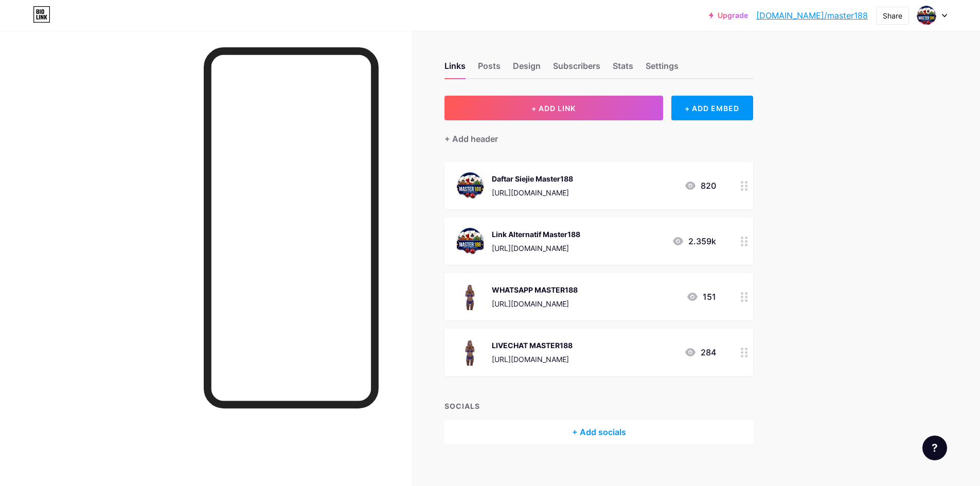 This screenshot has height=486, width=980. I want to click on div: Links, so click(455, 69).